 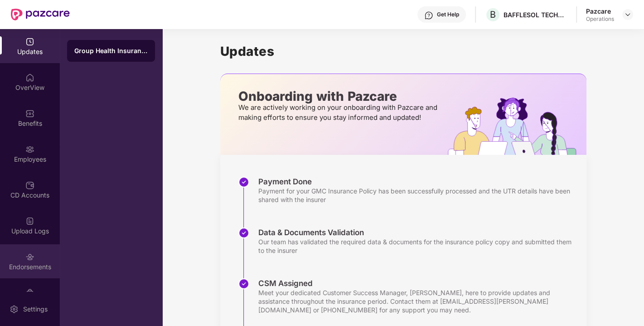 What do you see at coordinates (30, 149) in the screenshot?
I see `img: svg+xml;base64,PHN2ZyBpZD0iRW1wbG95ZWVzIiB4bWxucz0iaHR0cDovL3d3dy53My5vcmcvMjAwMC9zdmciIHdpZHRoPS...` at bounding box center [30, 149].